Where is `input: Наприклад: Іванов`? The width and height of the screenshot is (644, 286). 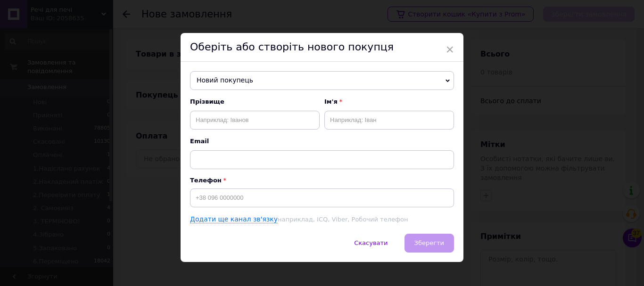 input: Наприклад: Іванов is located at coordinates (255, 120).